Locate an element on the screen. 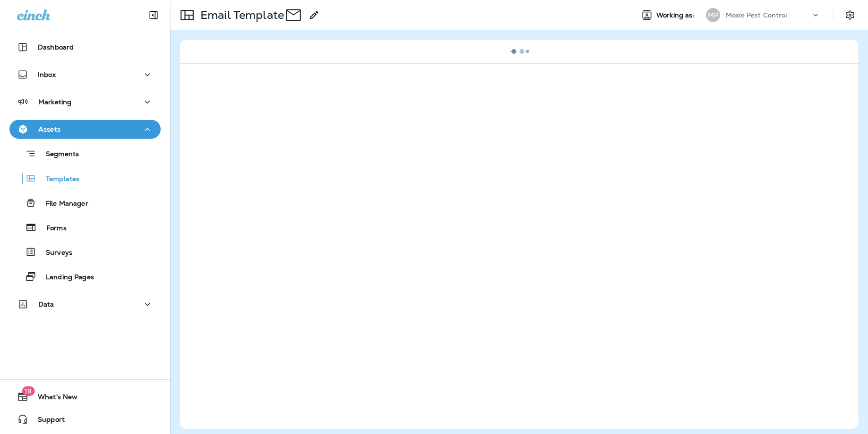 This screenshot has height=434, width=868. p: Dashboard is located at coordinates (56, 47).